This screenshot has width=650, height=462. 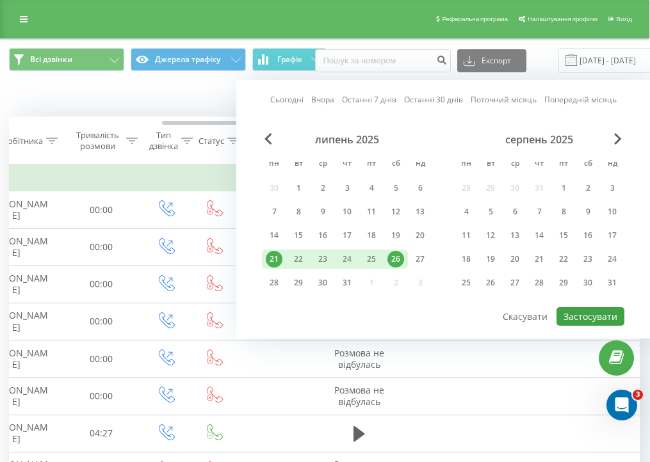 I want to click on a: Поточний місяць, so click(x=503, y=99).